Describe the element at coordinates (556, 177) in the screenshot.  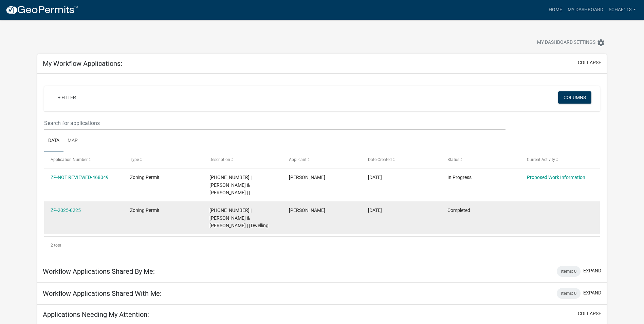
I see `a: Proposed Work Information` at that location.